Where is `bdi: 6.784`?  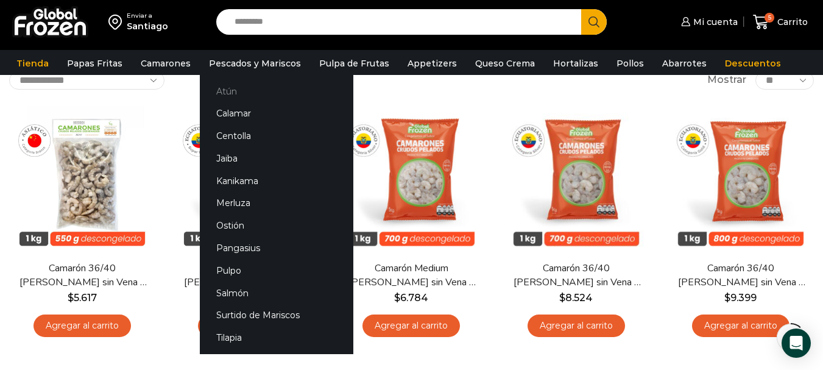
bdi: 6.784 is located at coordinates (411, 297).